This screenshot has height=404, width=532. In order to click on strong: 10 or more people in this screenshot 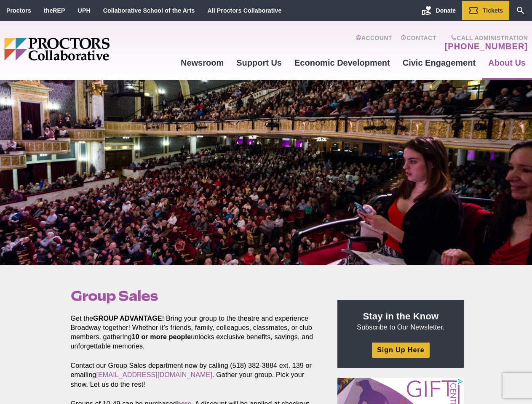, I will do `click(161, 337)`.